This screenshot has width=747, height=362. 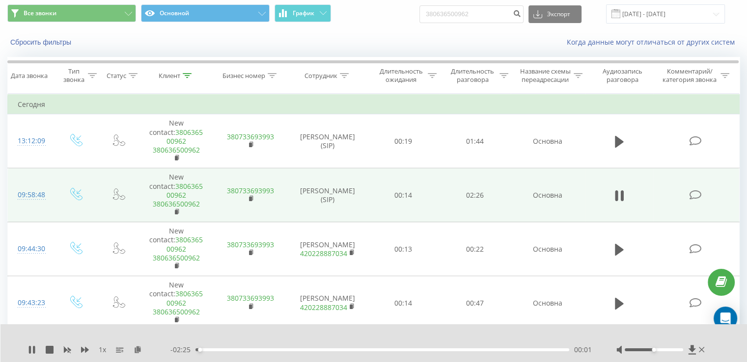 What do you see at coordinates (116, 76) in the screenshot?
I see `div: Статус` at bounding box center [116, 76].